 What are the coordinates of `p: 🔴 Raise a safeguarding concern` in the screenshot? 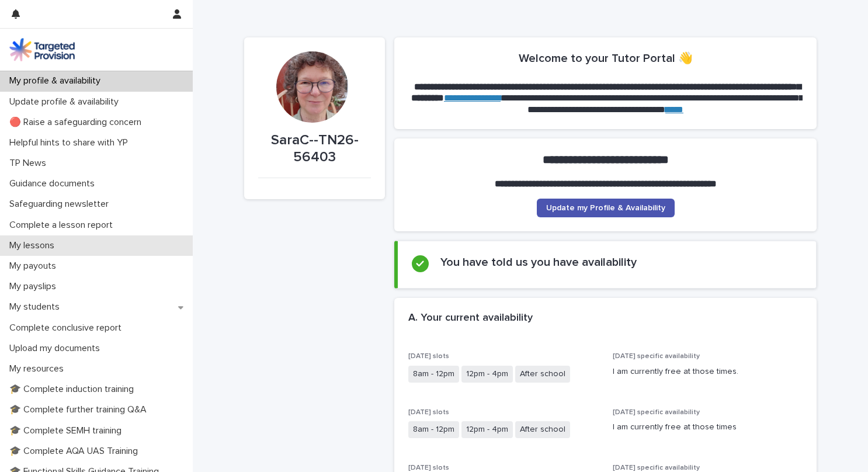 It's located at (78, 122).